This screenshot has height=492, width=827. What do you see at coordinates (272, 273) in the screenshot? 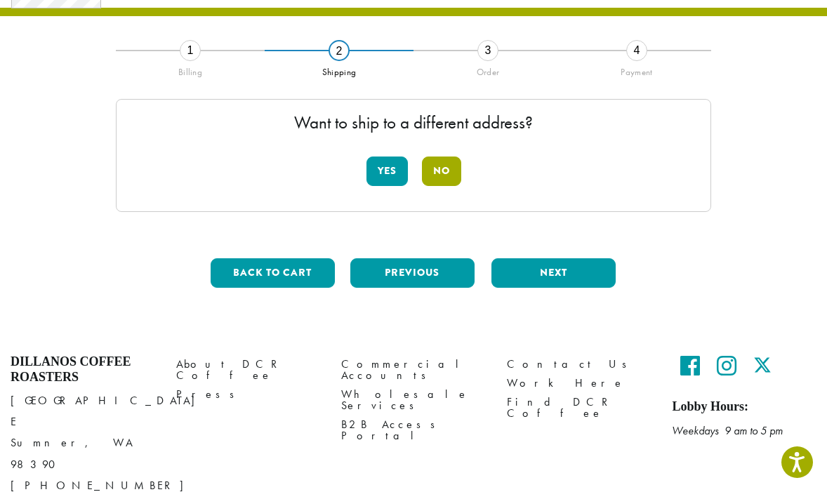
I see `button: Back to cart` at bounding box center [272, 273].